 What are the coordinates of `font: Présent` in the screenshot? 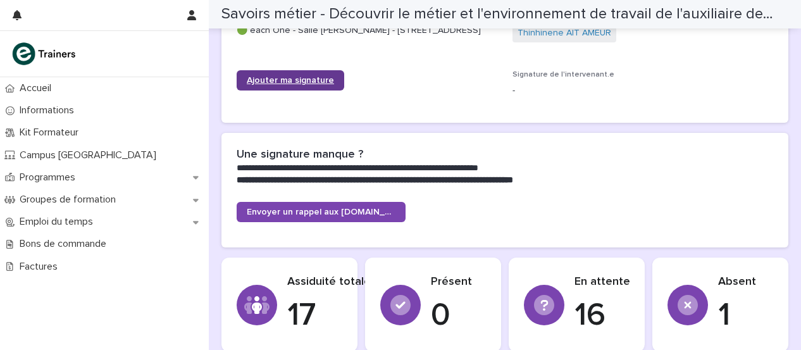 It's located at (451, 282).